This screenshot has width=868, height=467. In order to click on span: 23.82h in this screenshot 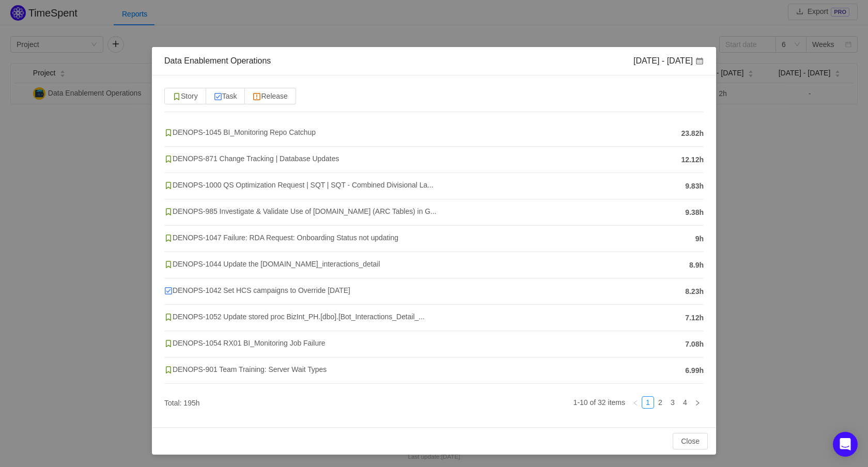, I will do `click(692, 133)`.